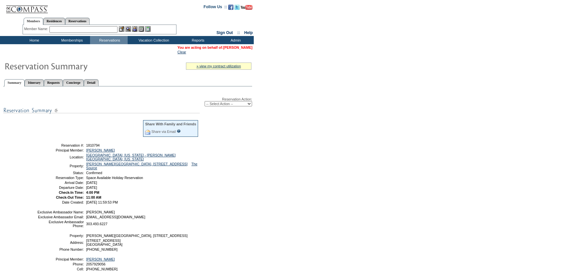  What do you see at coordinates (60, 157) in the screenshot?
I see `td: Location:` at bounding box center [60, 157].